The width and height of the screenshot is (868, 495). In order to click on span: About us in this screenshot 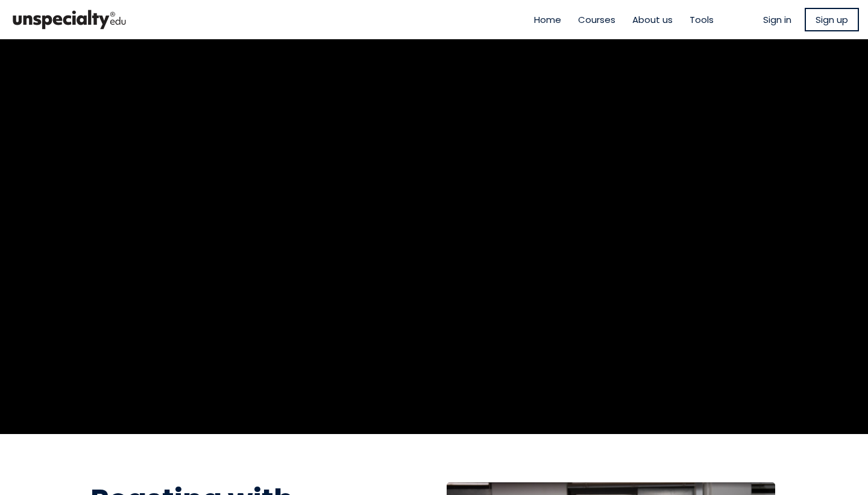, I will do `click(652, 19)`.